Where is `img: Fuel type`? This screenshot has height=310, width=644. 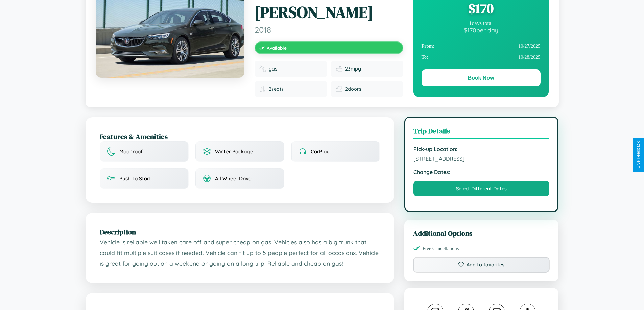
img: Fuel type is located at coordinates (263, 69).